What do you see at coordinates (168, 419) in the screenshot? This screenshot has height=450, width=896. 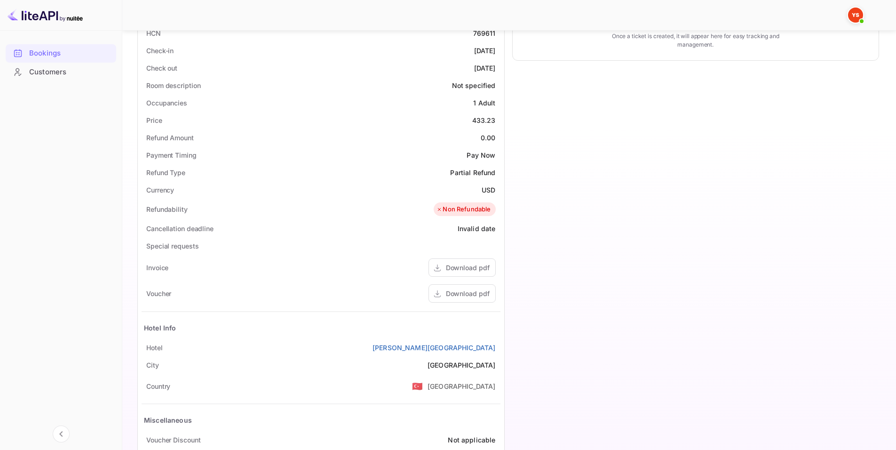 I see `div: Miscellaneous` at bounding box center [168, 419].